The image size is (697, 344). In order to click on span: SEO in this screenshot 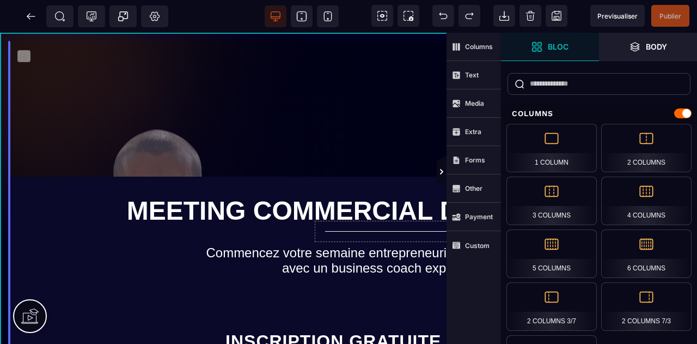, I will do `click(60, 16)`.